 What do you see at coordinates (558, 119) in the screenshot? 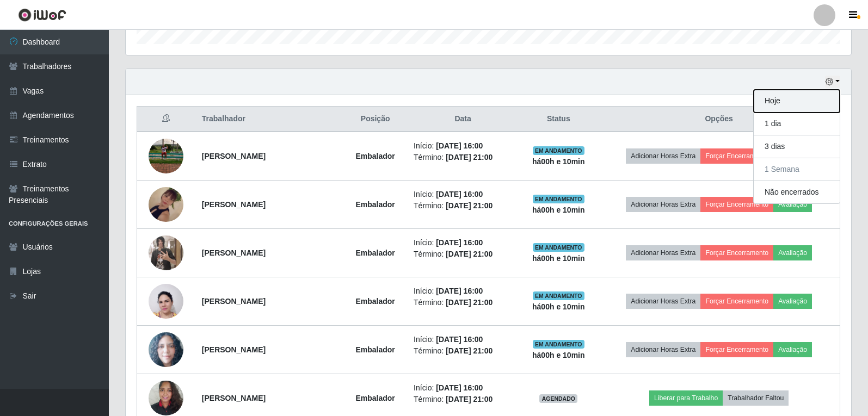
I see `th: Status` at bounding box center [558, 119].